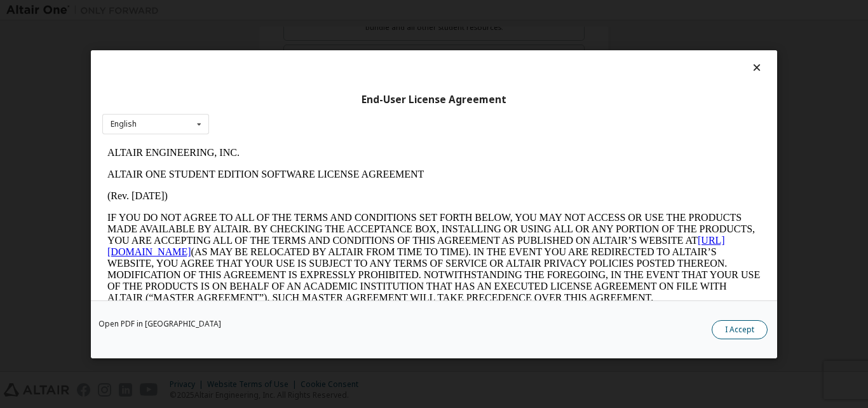  I want to click on p: IF YOU DO NOT AGREE TO ALL OF THE TERMS AND CONDITIONS SET FORTH BELOW, YOU MAY NOT ACCESS OR USE..., so click(331, 116).